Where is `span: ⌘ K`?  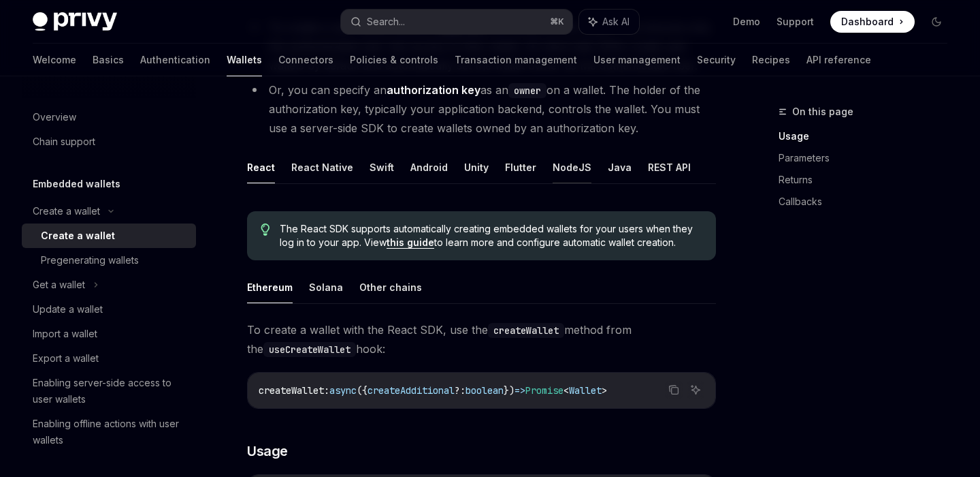 span: ⌘ K is located at coordinates (557, 22).